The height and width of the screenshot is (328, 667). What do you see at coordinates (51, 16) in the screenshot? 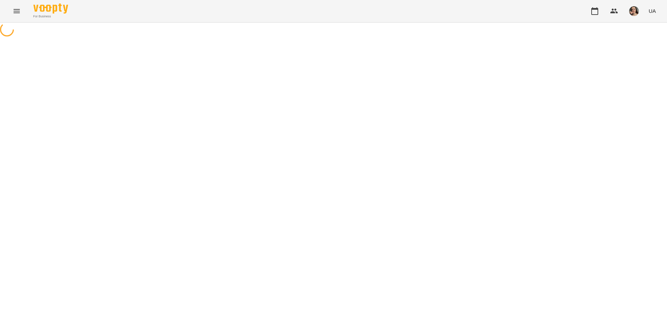
I see `span: For Business` at bounding box center [51, 16].